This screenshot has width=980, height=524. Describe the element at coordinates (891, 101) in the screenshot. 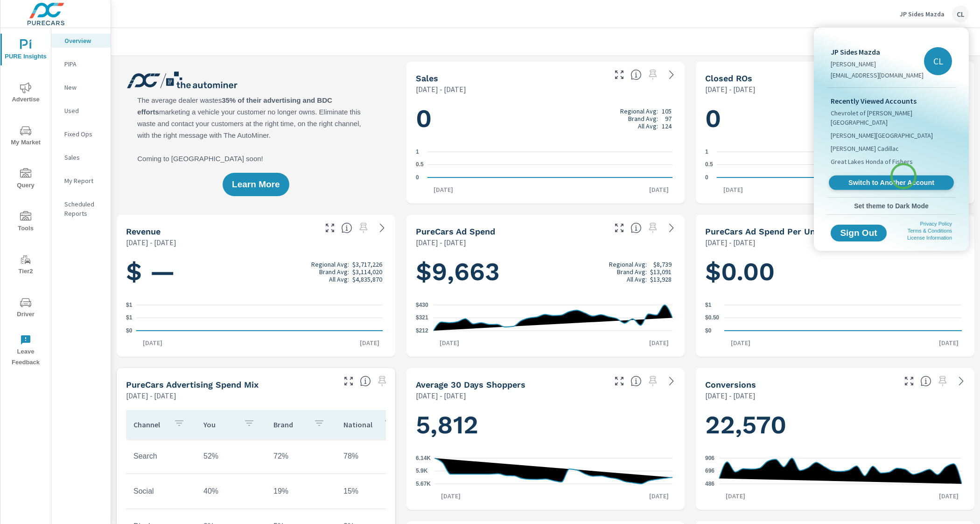

I see `p: Recently Viewed Accounts` at that location.